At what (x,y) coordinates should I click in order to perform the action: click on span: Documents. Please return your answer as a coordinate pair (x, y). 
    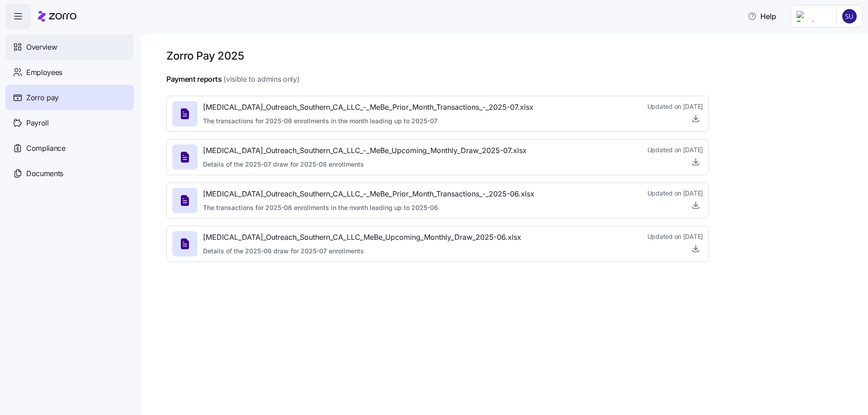
    Looking at the image, I should click on (45, 174).